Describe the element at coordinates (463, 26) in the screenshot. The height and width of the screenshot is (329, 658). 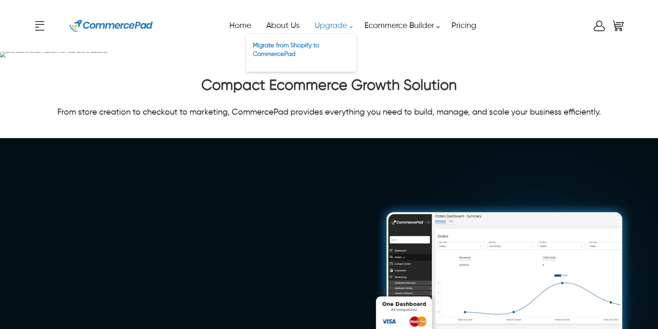
I see `a: Pricing` at that location.